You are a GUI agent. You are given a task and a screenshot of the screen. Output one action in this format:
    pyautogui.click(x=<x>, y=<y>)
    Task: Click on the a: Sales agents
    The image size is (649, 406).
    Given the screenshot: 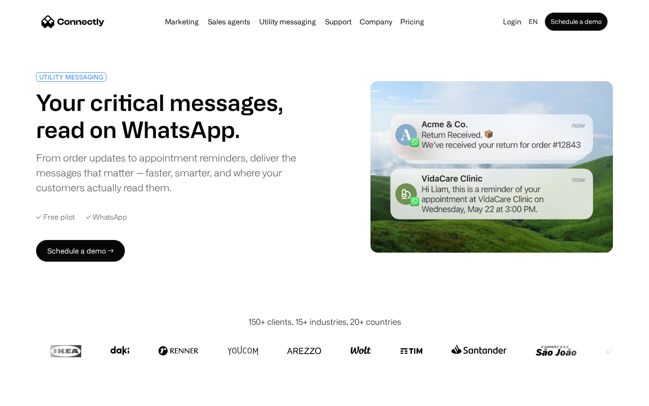 What is the action you would take?
    pyautogui.click(x=229, y=22)
    